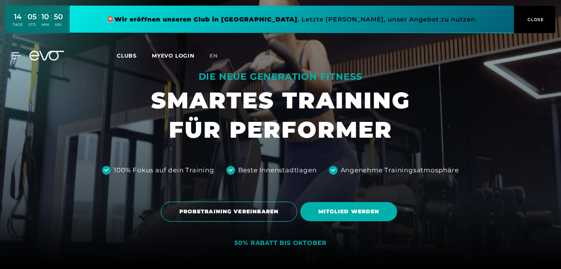 The height and width of the screenshot is (269, 561). I want to click on div: 14, so click(18, 17).